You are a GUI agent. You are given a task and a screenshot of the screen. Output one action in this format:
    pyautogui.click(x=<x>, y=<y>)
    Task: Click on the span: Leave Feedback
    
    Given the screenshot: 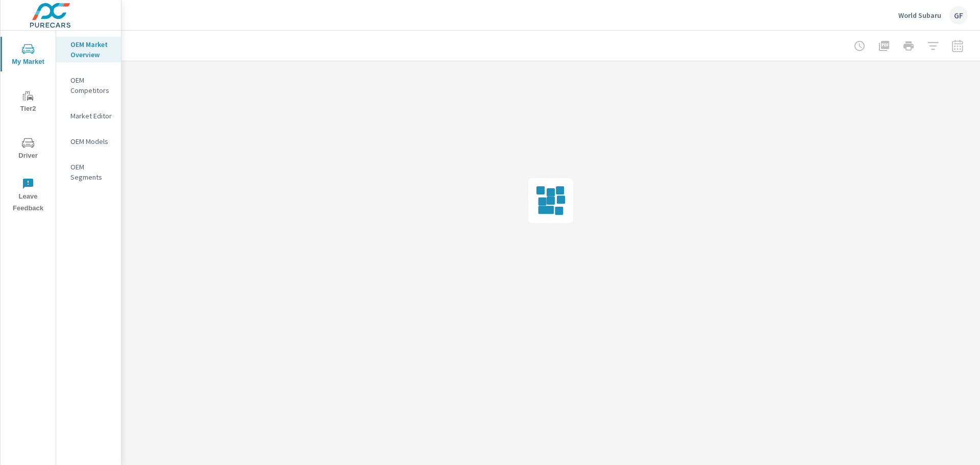 What is the action you would take?
    pyautogui.click(x=28, y=196)
    